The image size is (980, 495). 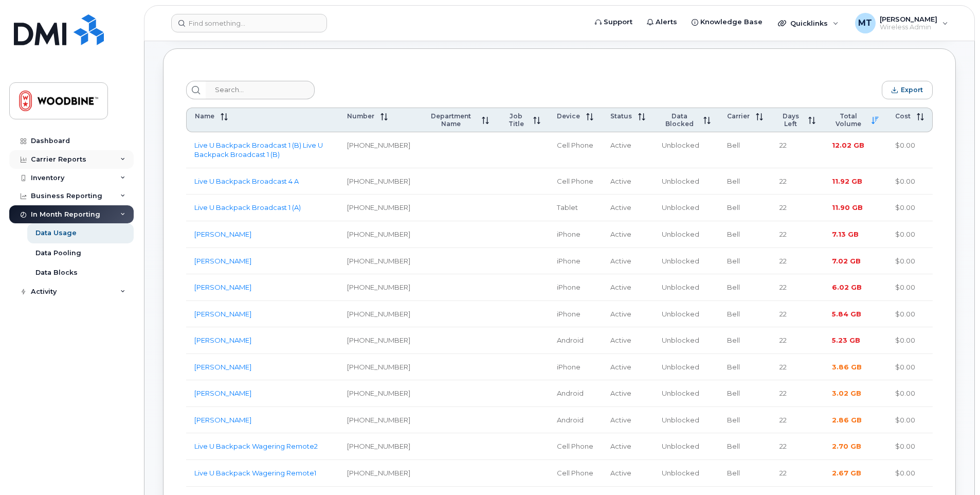 What do you see at coordinates (809, 23) in the screenshot?
I see `span: Quicklinks` at bounding box center [809, 23].